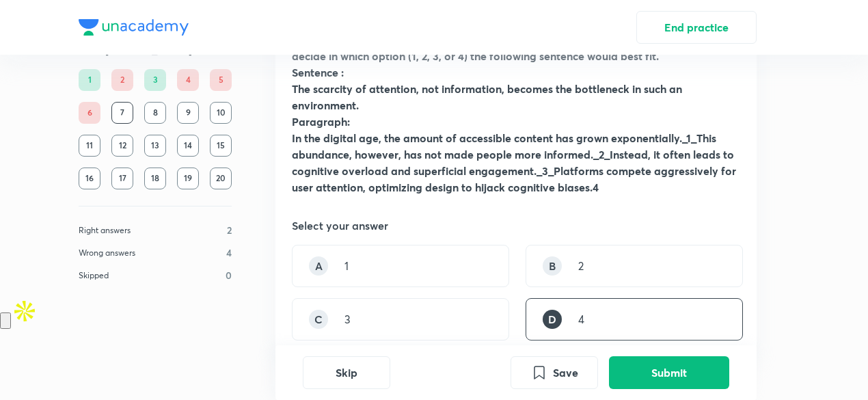 This screenshot has width=868, height=400. What do you see at coordinates (229, 253) in the screenshot?
I see `p: 4` at bounding box center [229, 253].